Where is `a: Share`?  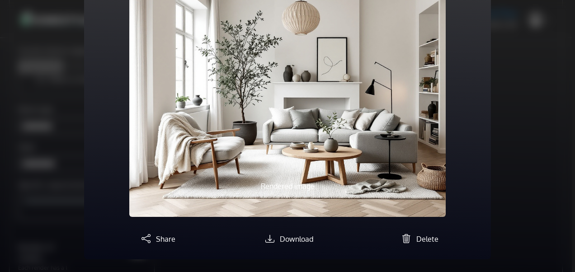 a: Share is located at coordinates (156, 239).